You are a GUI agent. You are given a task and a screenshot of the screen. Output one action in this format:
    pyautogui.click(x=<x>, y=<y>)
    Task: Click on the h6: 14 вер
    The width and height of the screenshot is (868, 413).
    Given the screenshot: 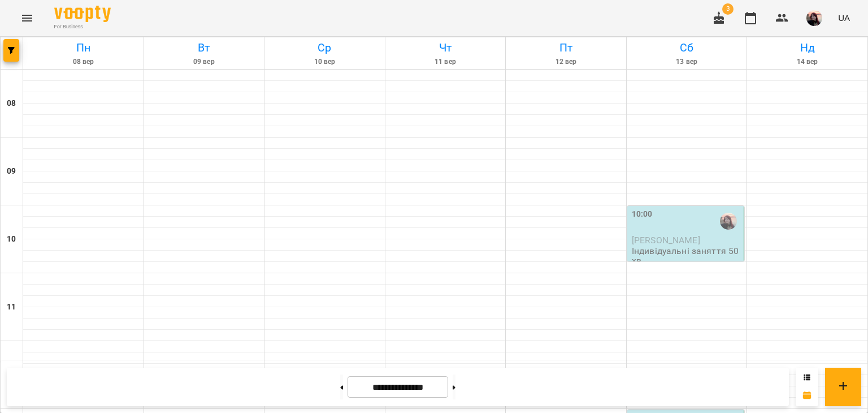 What is the action you would take?
    pyautogui.click(x=807, y=62)
    